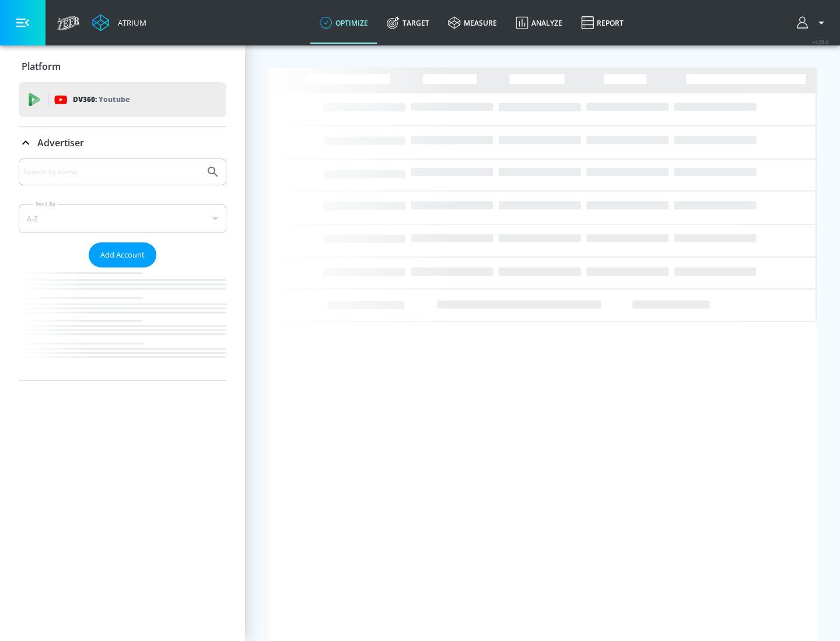 This screenshot has height=641, width=840. What do you see at coordinates (408, 23) in the screenshot?
I see `a: Target` at bounding box center [408, 23].